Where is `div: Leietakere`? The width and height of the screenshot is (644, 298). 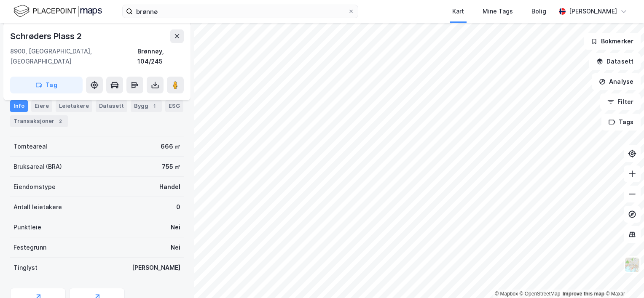
div: Leietakere is located at coordinates (74, 106).